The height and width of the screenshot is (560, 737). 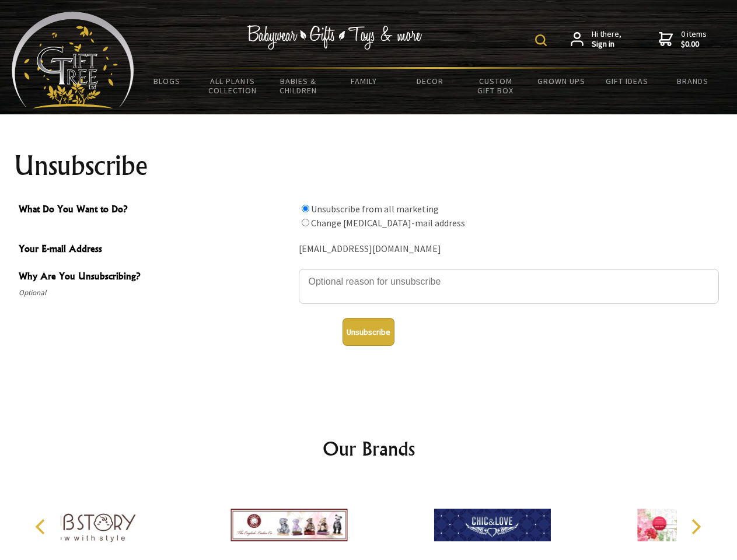 What do you see at coordinates (369, 166) in the screenshot?
I see `h1: Unsubscribe` at bounding box center [369, 166].